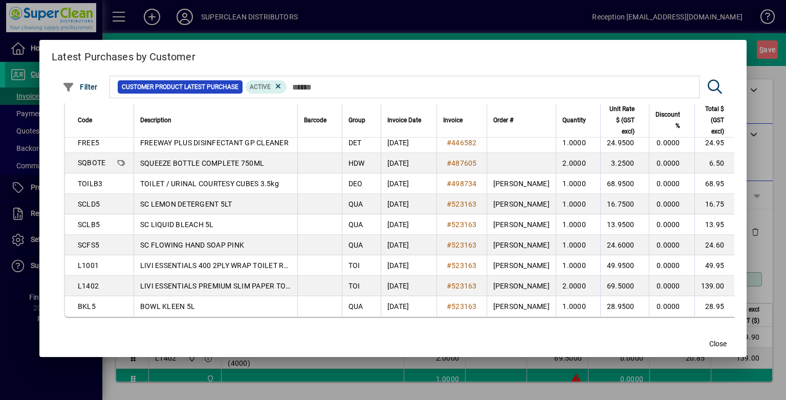 This screenshot has width=786, height=400. Describe the element at coordinates (717, 286) in the screenshot. I see `td: 139.00` at that location.